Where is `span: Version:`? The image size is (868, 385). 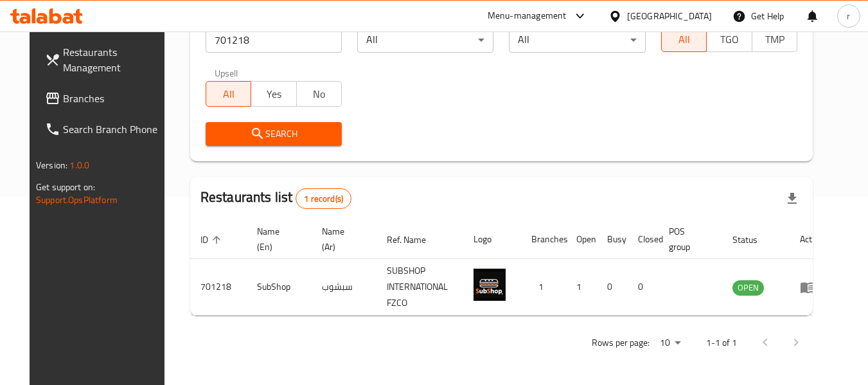 span: Version: is located at coordinates (52, 165).